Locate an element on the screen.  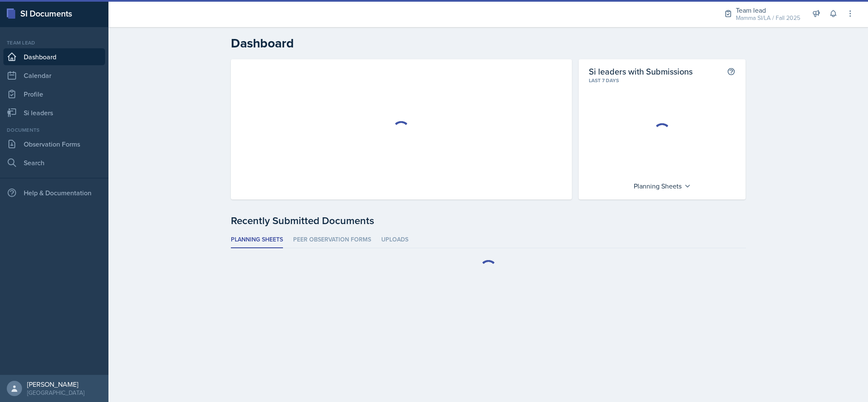
a: Observation Forms is located at coordinates (54, 144).